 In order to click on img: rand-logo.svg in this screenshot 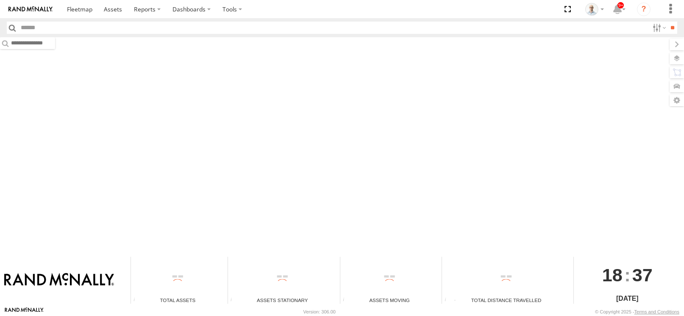, I will do `click(31, 9)`.